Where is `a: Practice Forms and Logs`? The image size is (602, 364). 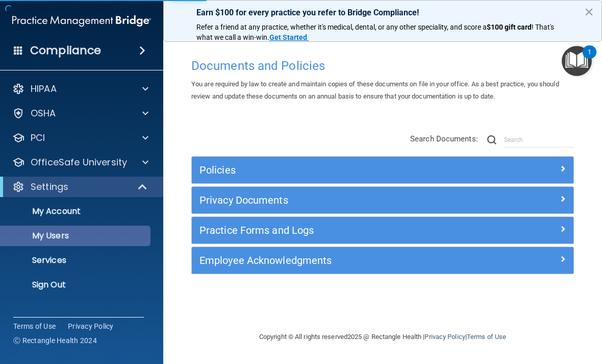 a: Practice Forms and Logs is located at coordinates (383, 230).